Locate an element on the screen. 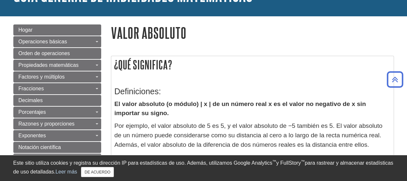  a: Operaciones básicas is located at coordinates (57, 42).